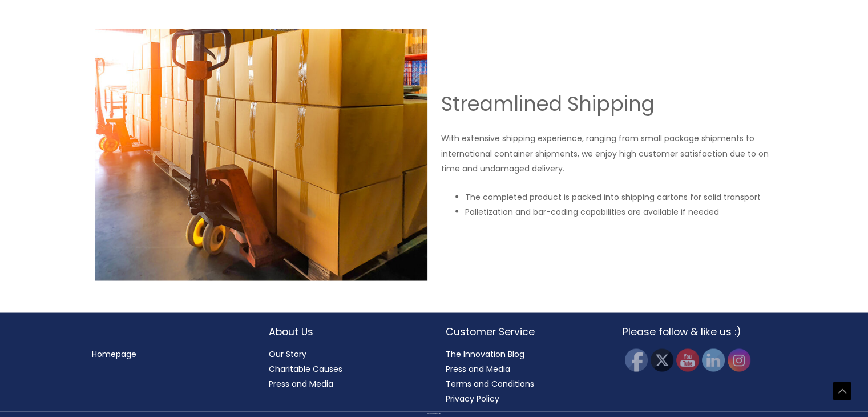 The width and height of the screenshot is (868, 417). What do you see at coordinates (345, 368) in the screenshot?
I see `nav: About Us` at bounding box center [345, 368].